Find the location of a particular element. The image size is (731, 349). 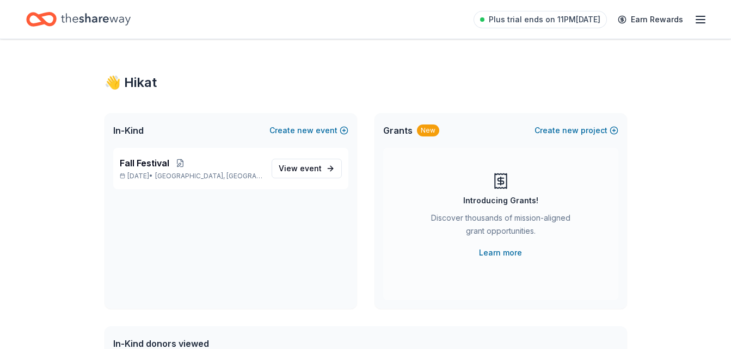

div: 👋 Hi kat is located at coordinates (366, 83).